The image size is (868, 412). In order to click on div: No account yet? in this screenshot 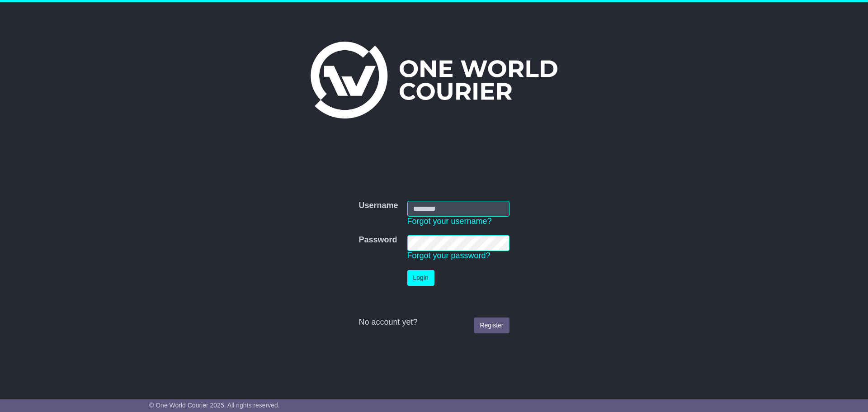, I will do `click(434, 322)`.